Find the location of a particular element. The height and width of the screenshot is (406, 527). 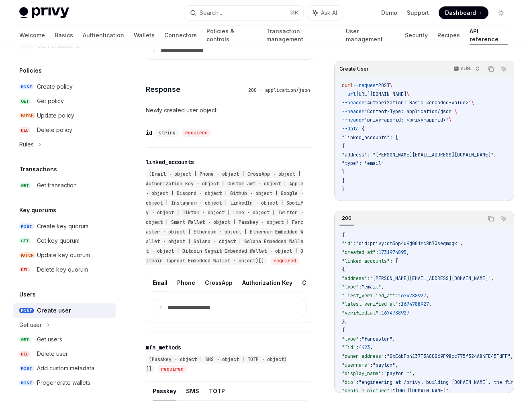

span: "type" is located at coordinates (350, 339).